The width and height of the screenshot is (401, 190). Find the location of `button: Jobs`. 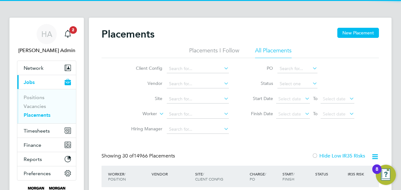

button: Jobs is located at coordinates (47, 82).